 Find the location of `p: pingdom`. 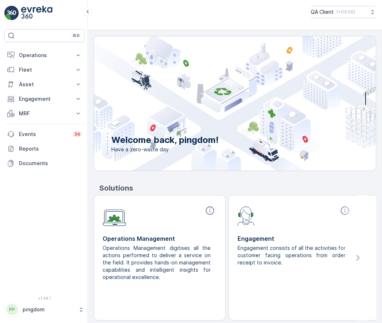

p: pingdom is located at coordinates (48, 309).